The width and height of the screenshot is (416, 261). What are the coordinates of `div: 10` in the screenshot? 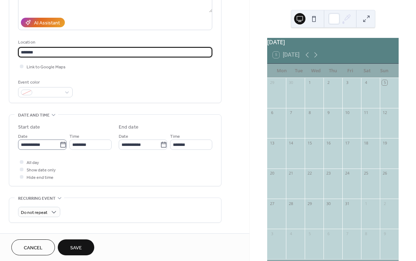 It's located at (347, 113).